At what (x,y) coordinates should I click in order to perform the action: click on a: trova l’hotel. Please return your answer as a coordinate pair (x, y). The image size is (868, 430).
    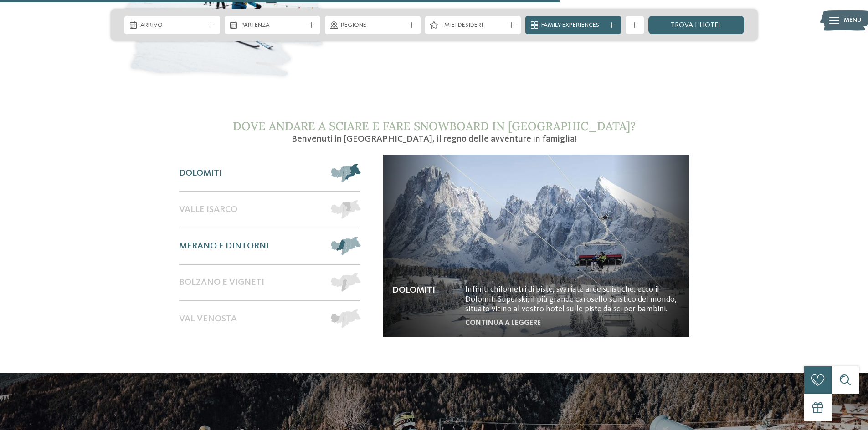
    Looking at the image, I should click on (696, 25).